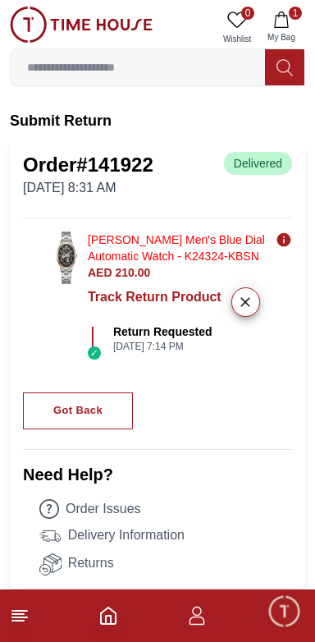 Image resolution: width=315 pixels, height=642 pixels. Describe the element at coordinates (158, 121) in the screenshot. I see `div: Submit Return` at that location.